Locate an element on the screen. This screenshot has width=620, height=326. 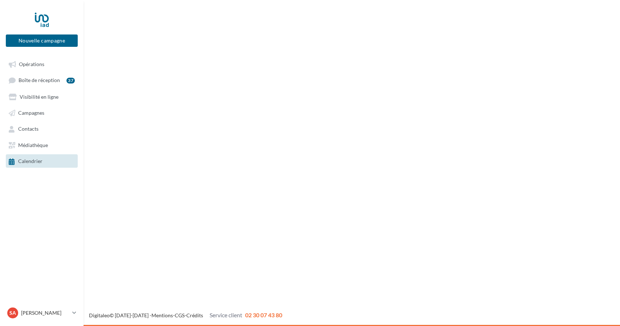
span: Calendrier is located at coordinates (30, 161).